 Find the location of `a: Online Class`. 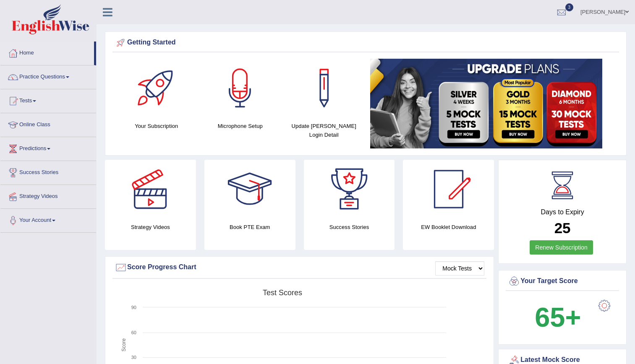

a: Online Class is located at coordinates (48, 124).